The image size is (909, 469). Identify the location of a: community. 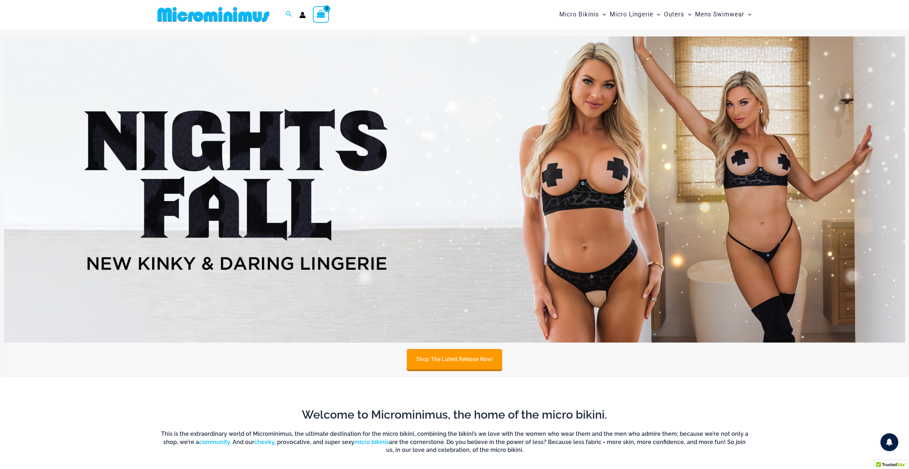
(214, 442).